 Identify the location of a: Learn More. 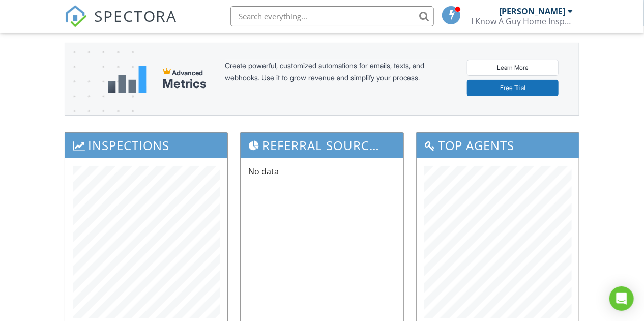
(512, 68).